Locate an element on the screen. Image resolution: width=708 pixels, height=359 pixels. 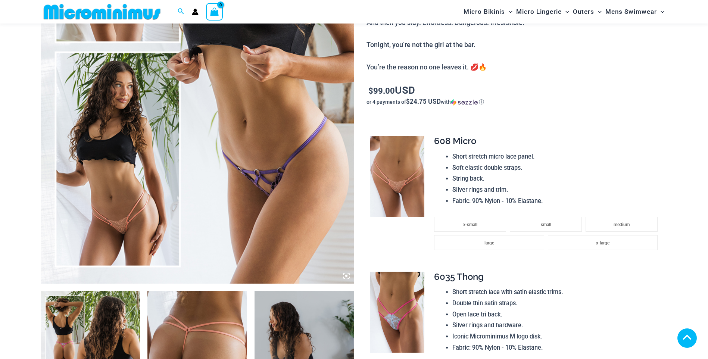
a: View Shopping Cart, empty is located at coordinates (215, 12).